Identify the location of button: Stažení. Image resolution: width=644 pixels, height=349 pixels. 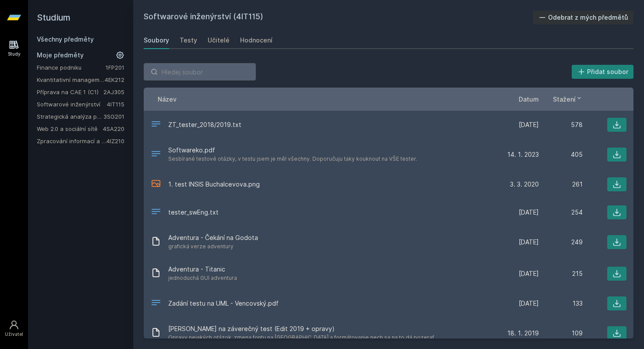
(568, 99).